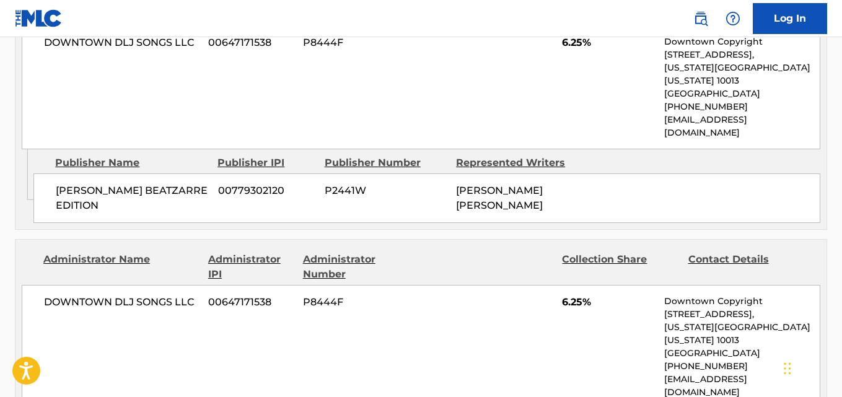  I want to click on div: Publisher Name, so click(131, 163).